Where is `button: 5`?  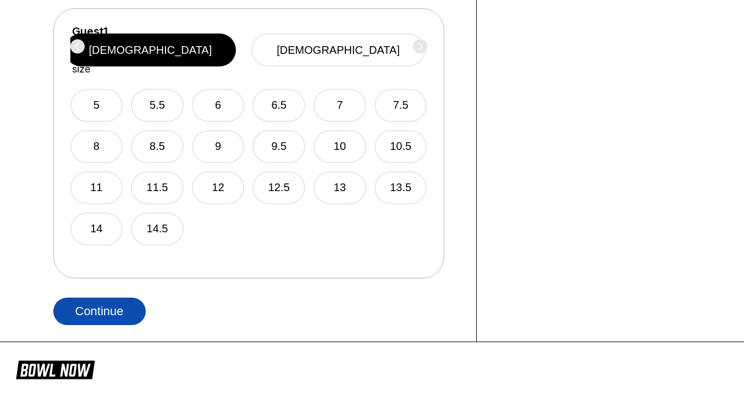 button: 5 is located at coordinates (97, 106).